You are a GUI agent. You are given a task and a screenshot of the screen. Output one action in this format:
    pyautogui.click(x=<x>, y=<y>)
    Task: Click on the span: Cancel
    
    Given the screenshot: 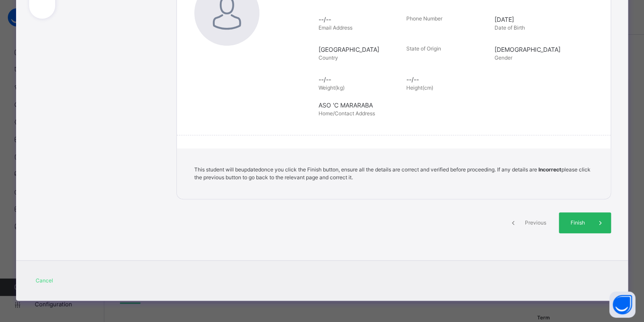 What is the action you would take?
    pyautogui.click(x=44, y=280)
    